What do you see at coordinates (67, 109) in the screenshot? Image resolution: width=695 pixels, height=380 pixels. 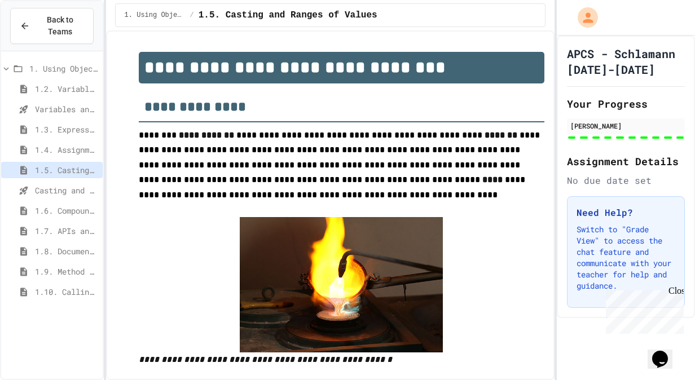 I see `span: Variables and Data Types - Quiz` at bounding box center [67, 109].